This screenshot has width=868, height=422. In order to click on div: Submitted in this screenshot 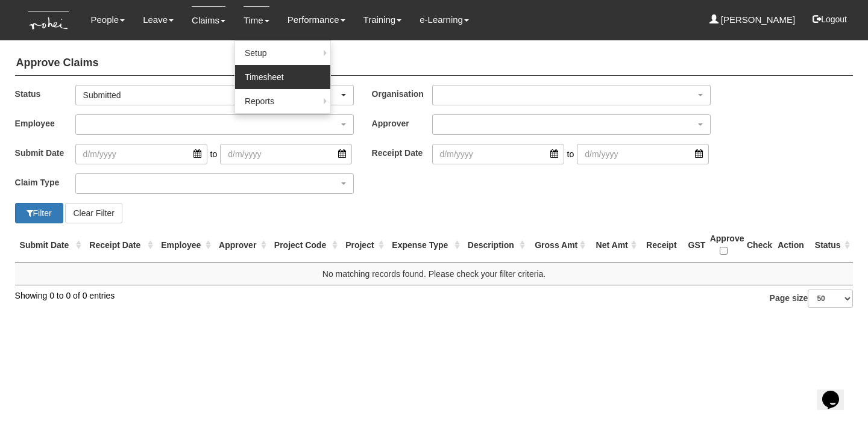, I will do `click(211, 96)`.